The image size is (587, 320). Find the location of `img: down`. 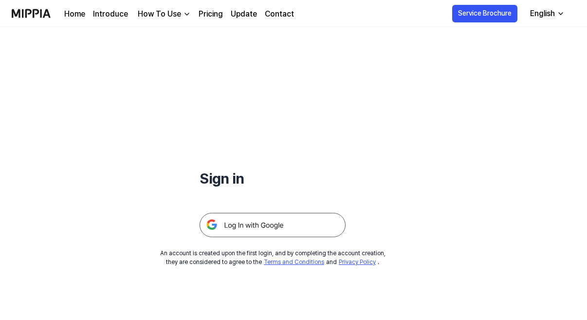

img: down is located at coordinates (187, 14).